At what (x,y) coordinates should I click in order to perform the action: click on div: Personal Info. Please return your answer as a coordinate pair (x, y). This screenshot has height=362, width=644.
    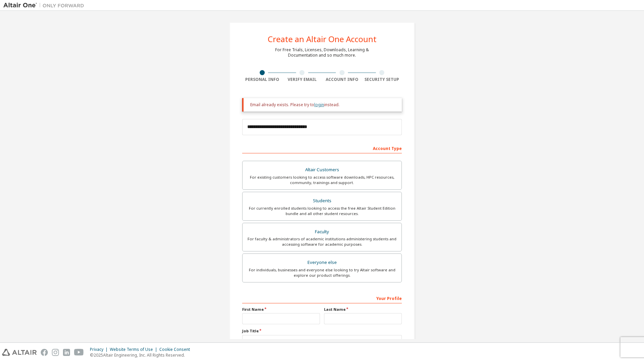
    Looking at the image, I should click on (262, 79).